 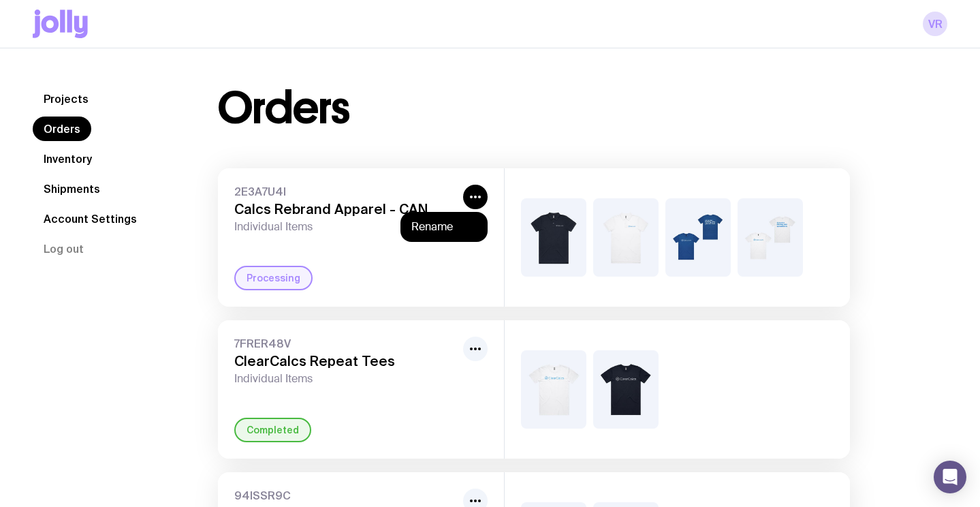 What do you see at coordinates (346, 343) in the screenshot?
I see `span: 7FRER48V` at bounding box center [346, 343].